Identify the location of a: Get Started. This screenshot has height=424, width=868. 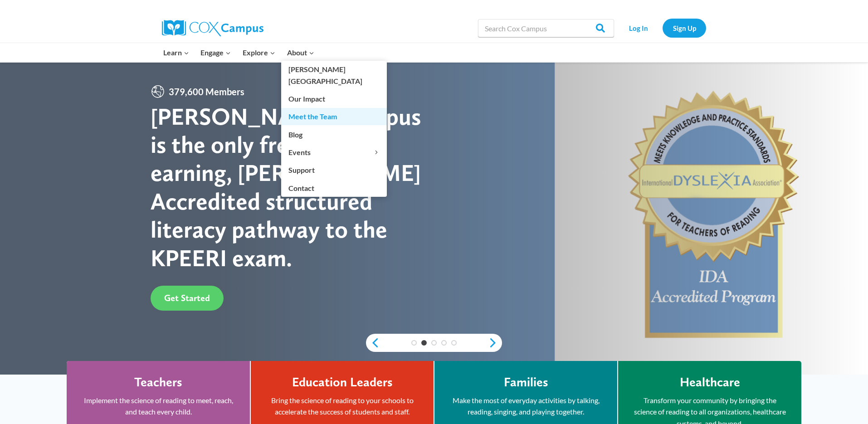
(187, 298).